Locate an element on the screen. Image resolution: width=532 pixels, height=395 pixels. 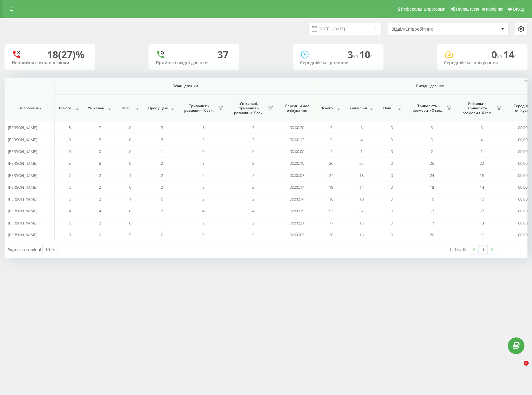
a: 1 is located at coordinates (483, 249).